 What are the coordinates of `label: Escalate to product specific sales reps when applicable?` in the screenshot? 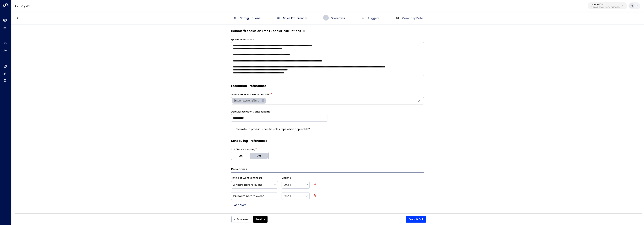 It's located at (270, 129).